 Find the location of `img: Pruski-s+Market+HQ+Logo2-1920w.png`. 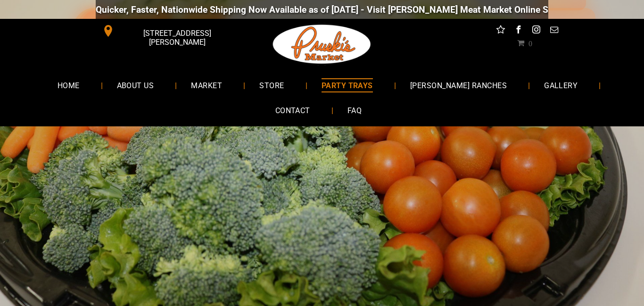

img: Pruski-s+Market+HQ+Logo2-1920w.png is located at coordinates (322, 44).